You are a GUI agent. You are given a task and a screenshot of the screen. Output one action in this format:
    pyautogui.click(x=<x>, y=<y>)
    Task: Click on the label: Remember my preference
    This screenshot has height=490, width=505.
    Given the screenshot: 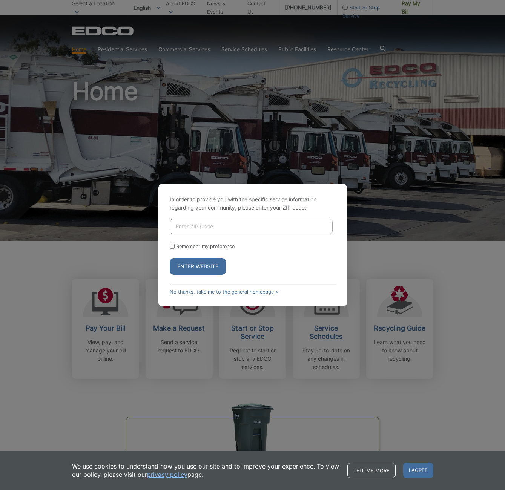 What is the action you would take?
    pyautogui.click(x=205, y=246)
    